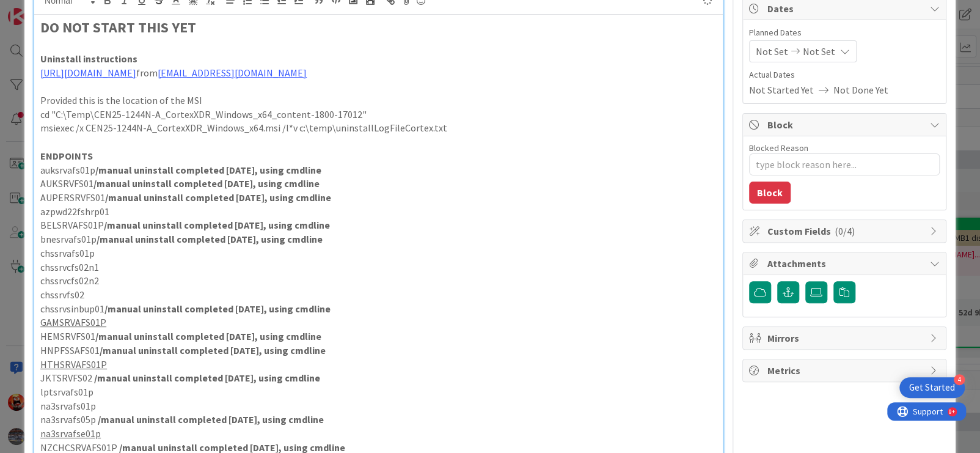  Describe the element at coordinates (89, 59) in the screenshot. I see `strong: Uninstall instructions` at that location.